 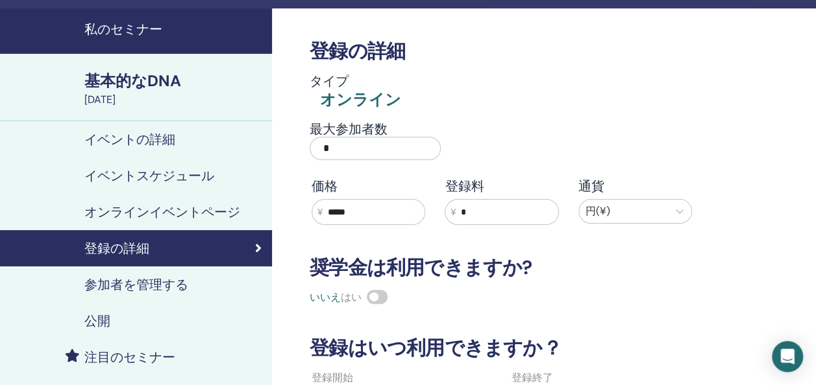 What do you see at coordinates (117, 249) in the screenshot?
I see `h4: 登録の詳細` at bounding box center [117, 249].